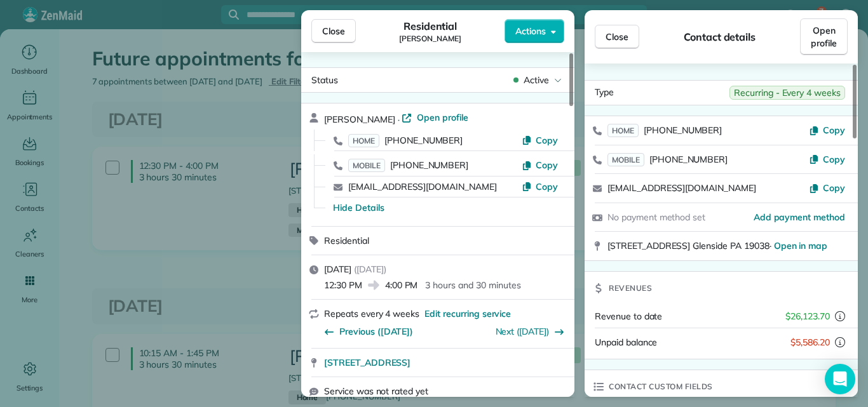  Describe the element at coordinates (343, 285) in the screenshot. I see `span: 12:30 PM` at that location.